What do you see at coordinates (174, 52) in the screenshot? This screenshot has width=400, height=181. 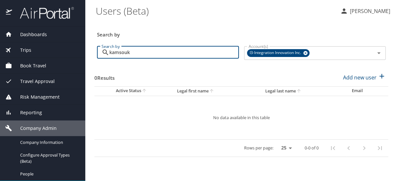 I see `input: Search by name or email` at bounding box center [174, 52].